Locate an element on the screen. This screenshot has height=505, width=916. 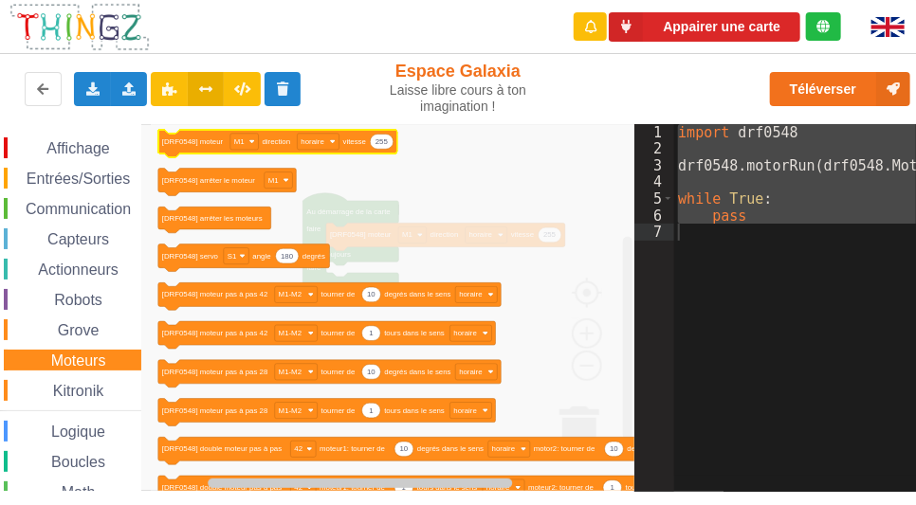
span: Grove is located at coordinates (79, 330).